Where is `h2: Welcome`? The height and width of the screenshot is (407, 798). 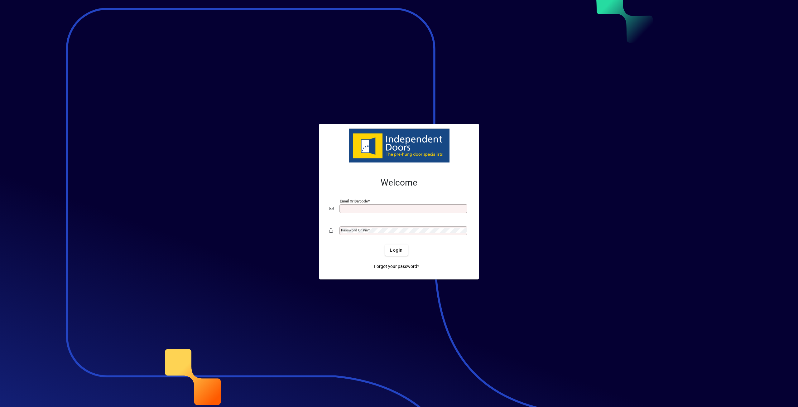 h2: Welcome is located at coordinates (399, 183).